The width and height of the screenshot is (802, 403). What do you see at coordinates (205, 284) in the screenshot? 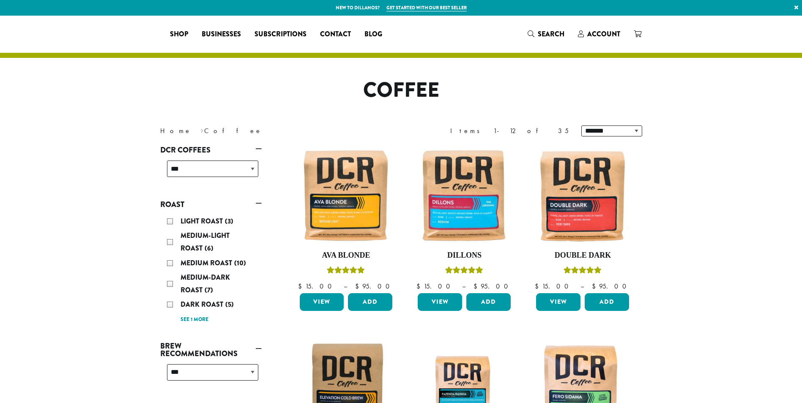
I see `span: Medium-Dark Roast` at bounding box center [205, 284].